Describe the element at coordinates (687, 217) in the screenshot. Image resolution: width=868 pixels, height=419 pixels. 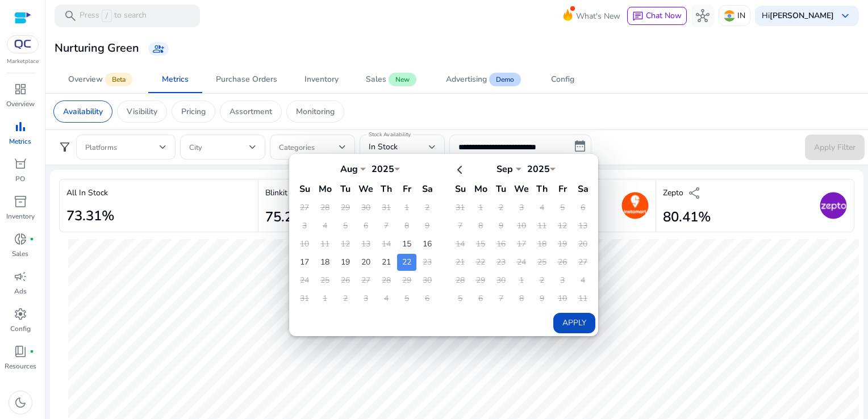
I see `h2: 80.41%` at that location.